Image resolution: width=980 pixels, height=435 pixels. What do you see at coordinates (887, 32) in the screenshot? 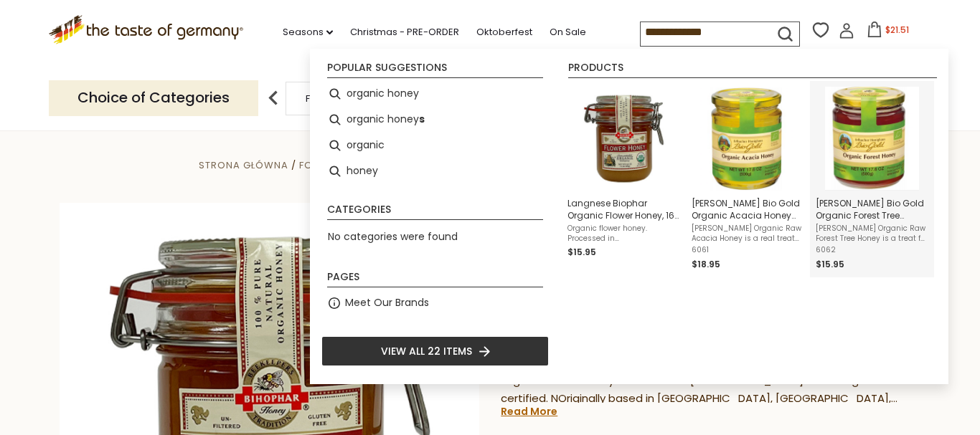
I see `button: $21.51` at bounding box center [887, 32].